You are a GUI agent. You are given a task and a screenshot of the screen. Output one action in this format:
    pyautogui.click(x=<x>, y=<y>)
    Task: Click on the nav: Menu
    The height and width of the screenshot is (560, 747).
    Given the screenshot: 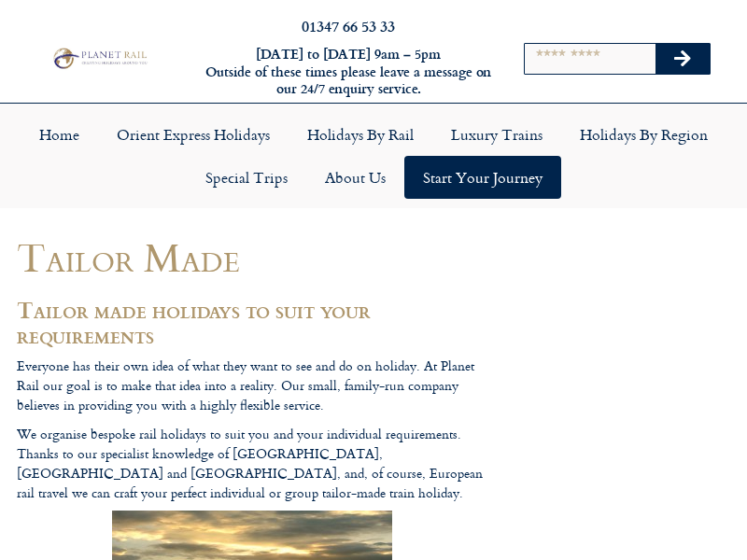 What is the action you would take?
    pyautogui.click(x=374, y=156)
    